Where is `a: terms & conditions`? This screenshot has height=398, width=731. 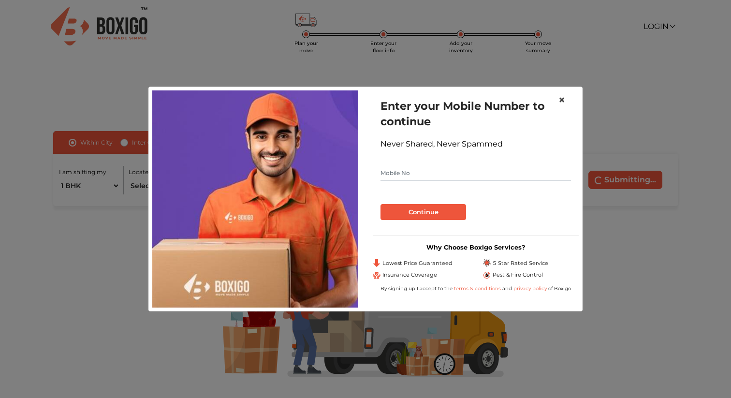
a: terms & conditions is located at coordinates (478, 288).